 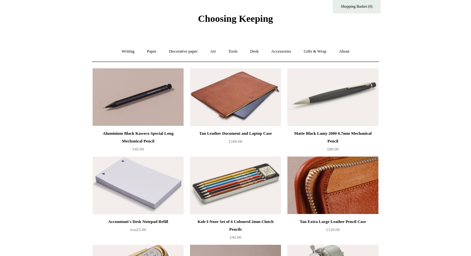 What do you see at coordinates (281, 51) in the screenshot?
I see `a: Accessories` at bounding box center [281, 51].